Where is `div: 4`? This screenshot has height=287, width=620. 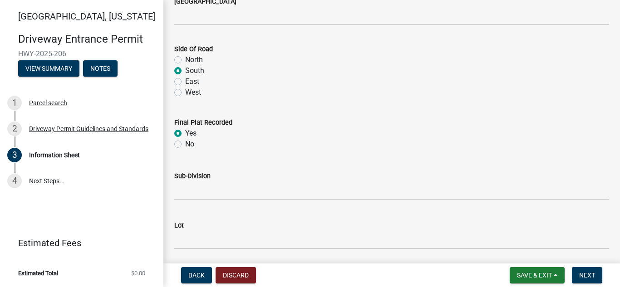 div: 4 is located at coordinates (15, 181).